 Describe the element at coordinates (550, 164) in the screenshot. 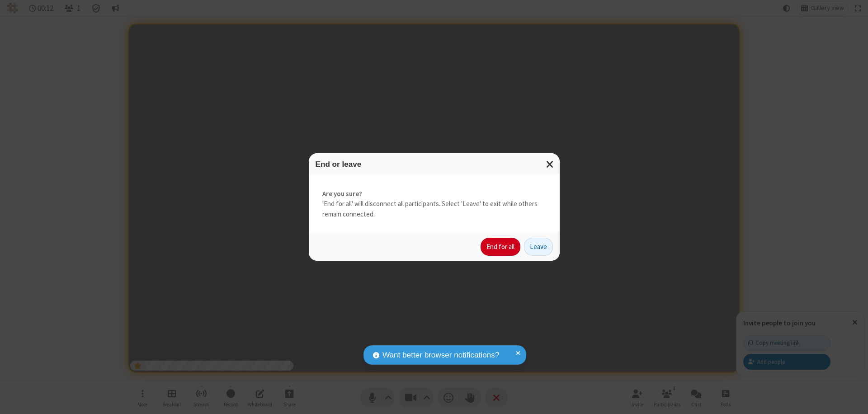

I see `button: Close modal` at that location.